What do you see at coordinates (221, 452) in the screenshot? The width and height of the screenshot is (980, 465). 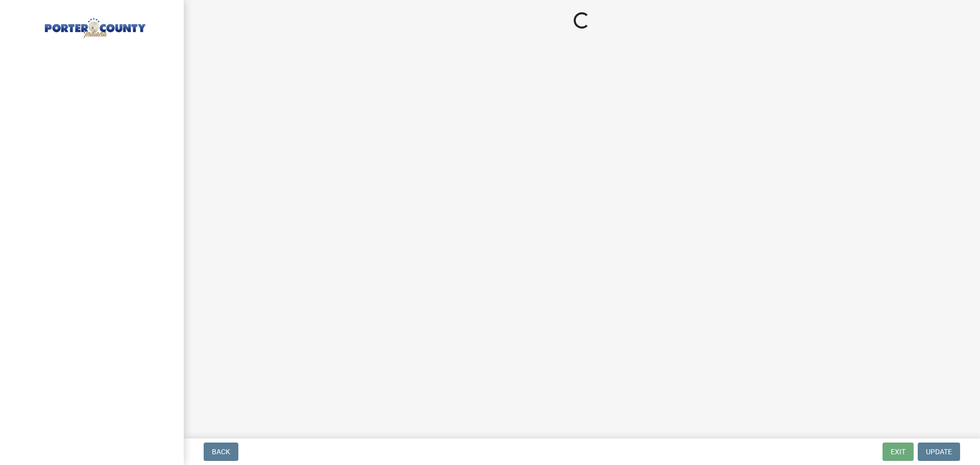 I see `span: Back` at bounding box center [221, 452].